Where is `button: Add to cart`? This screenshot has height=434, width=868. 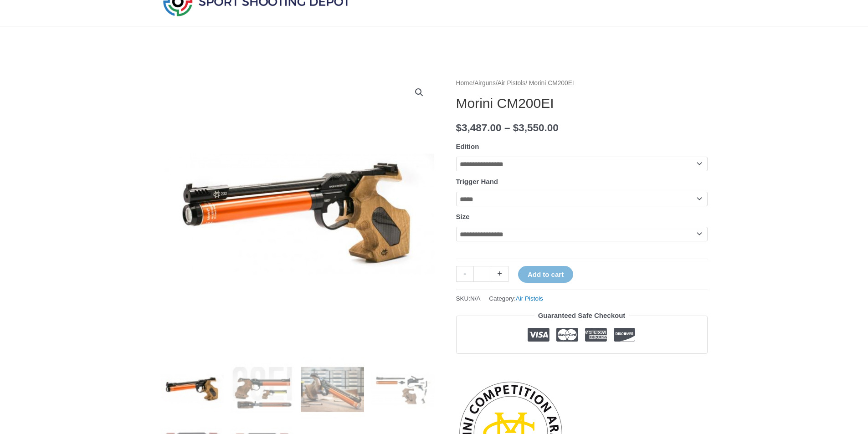 button: Add to cart is located at coordinates (545, 274).